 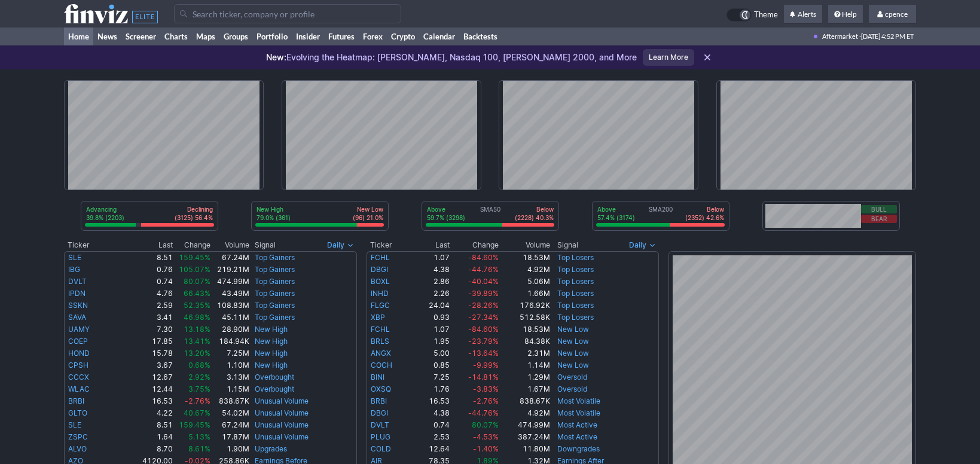 I want to click on span: cpence, so click(x=897, y=14).